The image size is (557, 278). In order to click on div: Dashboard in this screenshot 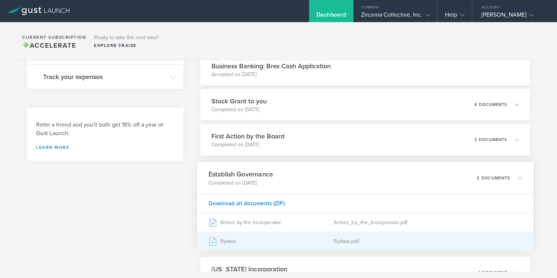, I will do `click(331, 17)`.